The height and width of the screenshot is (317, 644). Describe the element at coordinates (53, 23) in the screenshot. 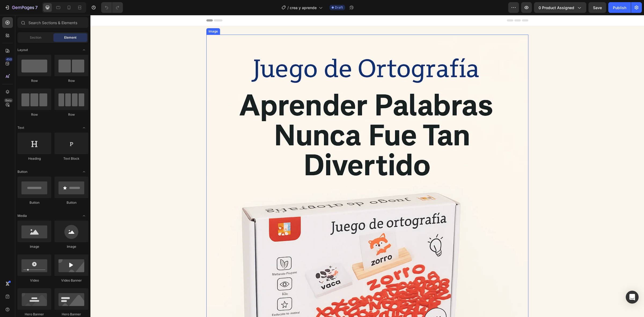

I see `input: Search Sections & Elements` at that location.